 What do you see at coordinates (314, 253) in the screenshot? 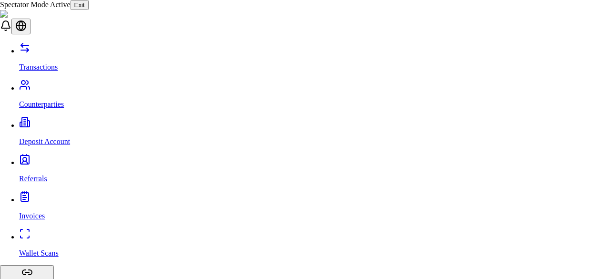
I see `p: Wallet Scans` at bounding box center [314, 253].